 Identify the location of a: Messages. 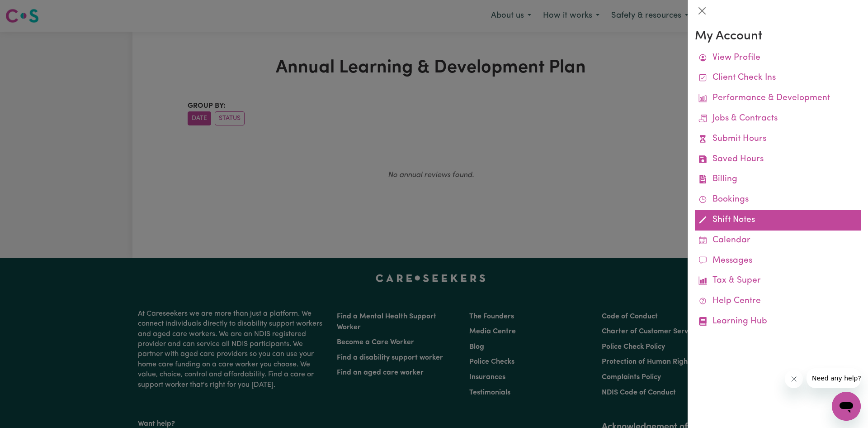
(778, 261).